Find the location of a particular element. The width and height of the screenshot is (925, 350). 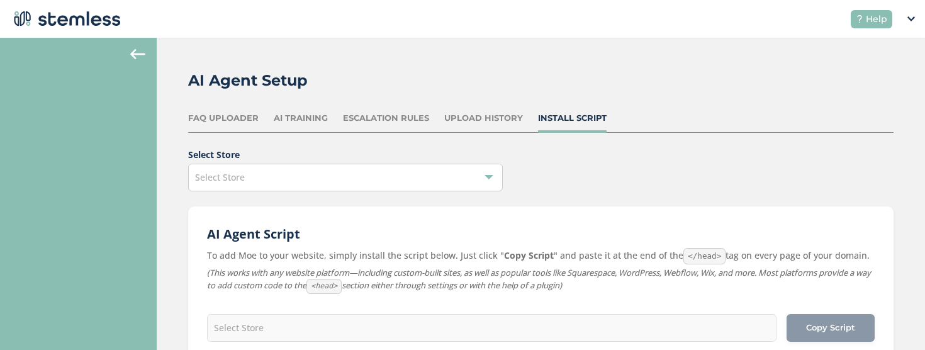

label: To add Moe to your website, simply install the script below. Just click " " and paste it at the e... is located at coordinates (540, 256).